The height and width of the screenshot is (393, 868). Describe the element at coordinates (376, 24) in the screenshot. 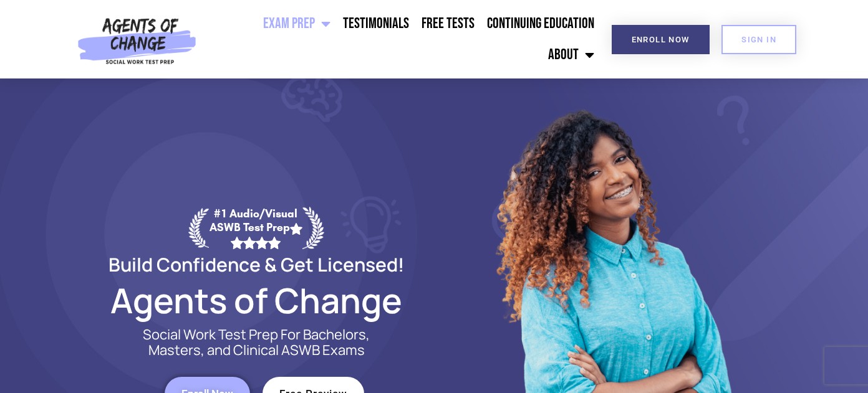

I see `a: Testimonials` at that location.